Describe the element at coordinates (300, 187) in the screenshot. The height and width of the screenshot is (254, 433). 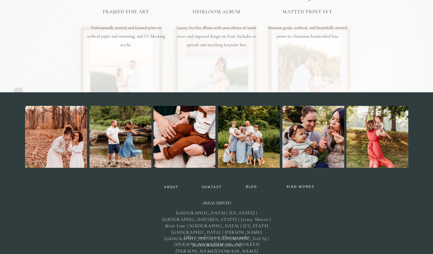
I see `nav: Kind Words` at that location.